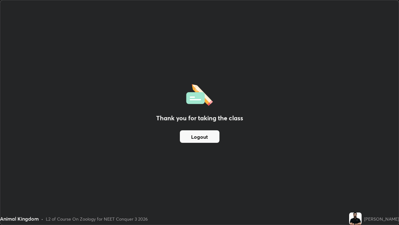 The height and width of the screenshot is (225, 399). Describe the element at coordinates (200, 94) in the screenshot. I see `img: offlineFeedback.1438e8b3.svg` at that location.